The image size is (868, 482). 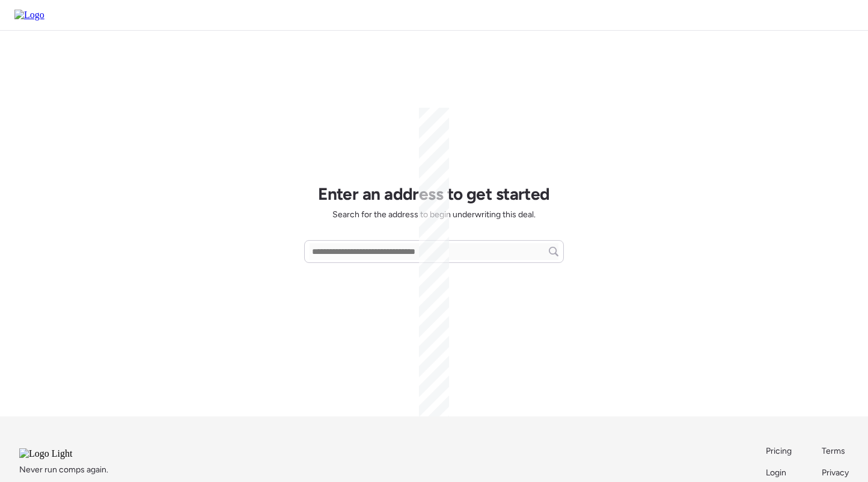 I want to click on span: Pricing, so click(x=778, y=451).